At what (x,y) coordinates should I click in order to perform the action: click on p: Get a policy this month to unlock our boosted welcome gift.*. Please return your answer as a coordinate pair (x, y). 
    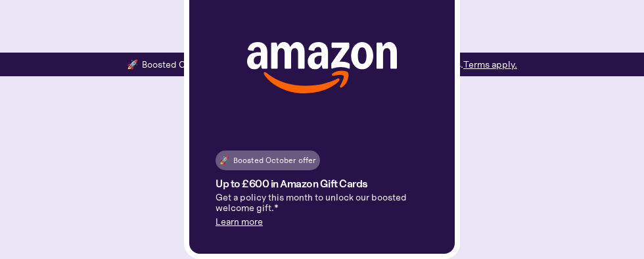
    Looking at the image, I should click on (322, 203).